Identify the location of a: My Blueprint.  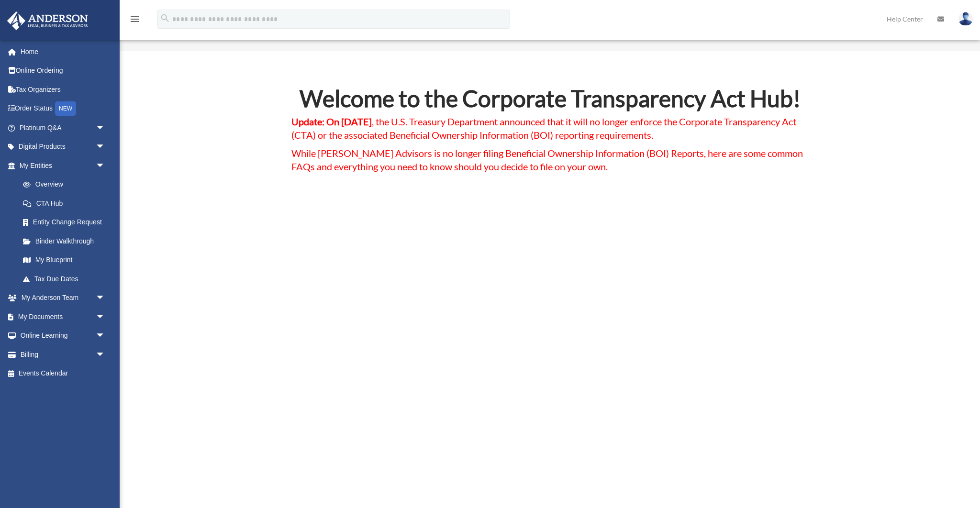
(66, 260).